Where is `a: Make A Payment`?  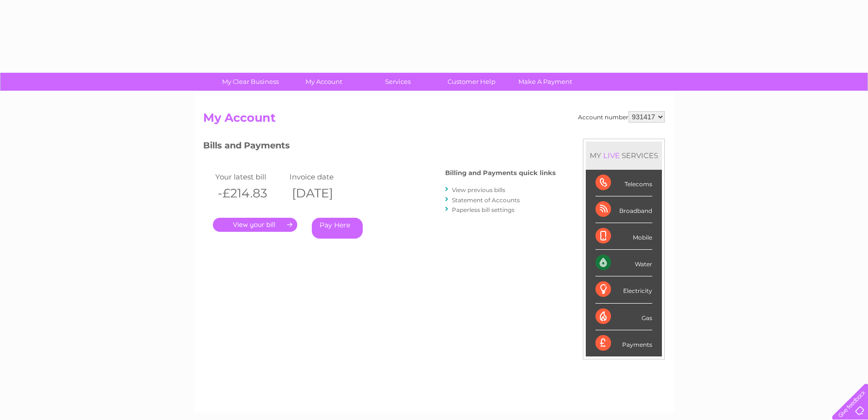 a: Make A Payment is located at coordinates (545, 81).